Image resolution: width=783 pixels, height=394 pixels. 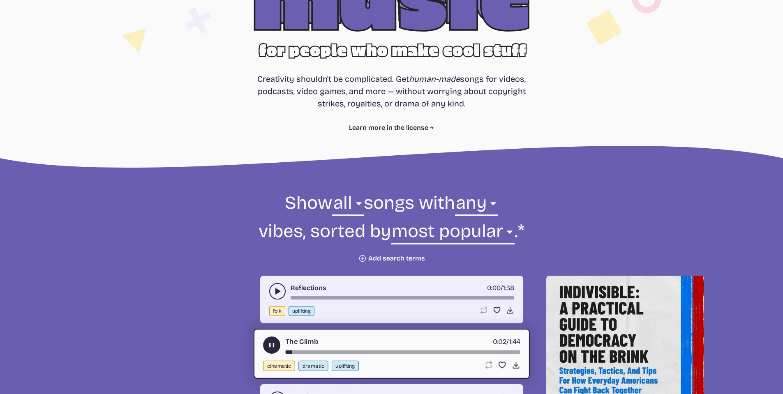 I want to click on button: Add search terms, so click(x=392, y=258).